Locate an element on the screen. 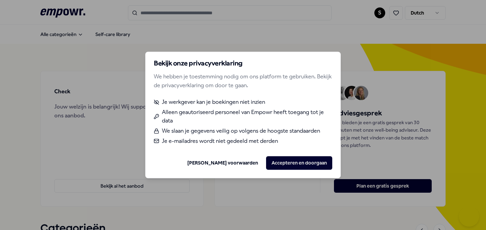  button: Accepteren en doorgaan is located at coordinates (299, 163).